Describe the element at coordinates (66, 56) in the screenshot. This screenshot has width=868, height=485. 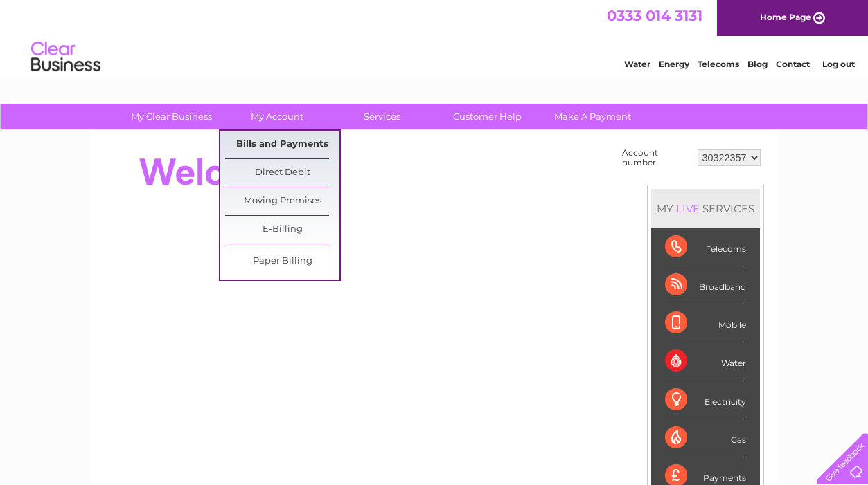
I see `img: logo.png` at that location.